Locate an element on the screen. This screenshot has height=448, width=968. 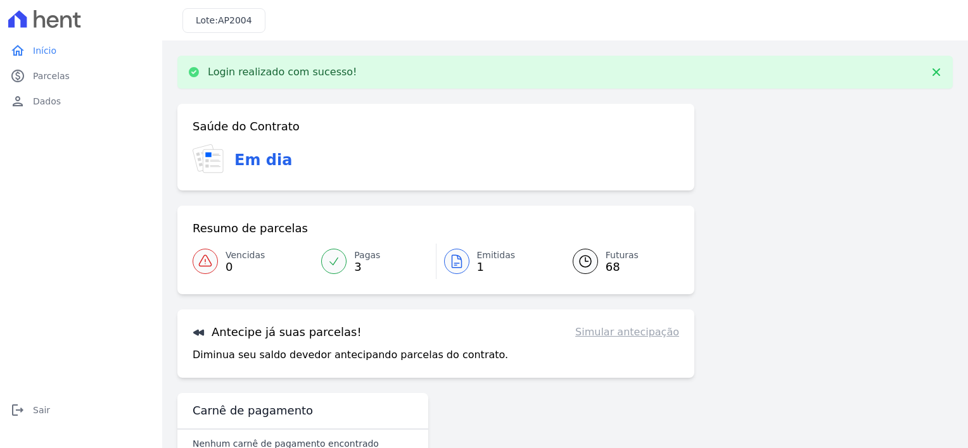
span: Dados is located at coordinates (47, 101).